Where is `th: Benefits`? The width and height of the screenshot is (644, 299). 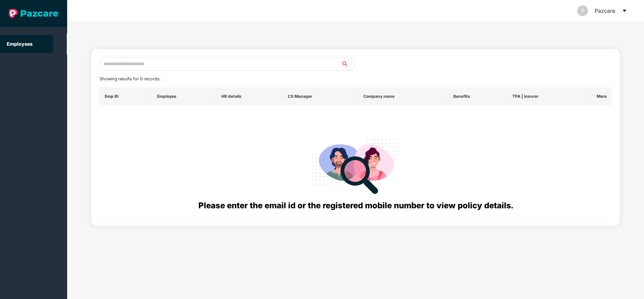 th: Benefits is located at coordinates (478, 96).